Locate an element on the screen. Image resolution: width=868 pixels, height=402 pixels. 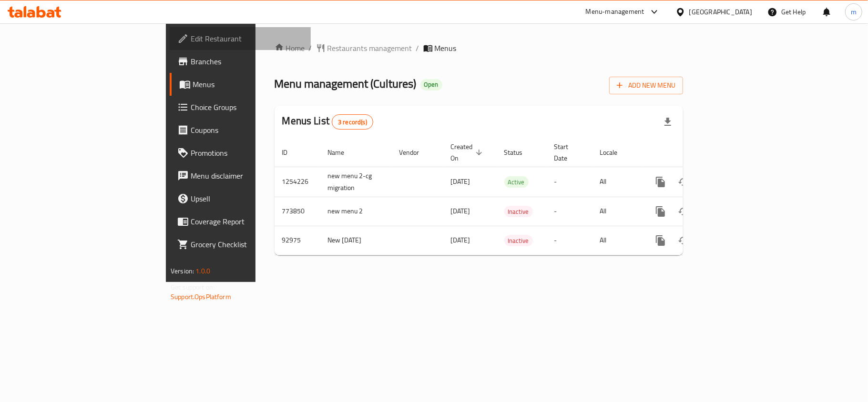
a: Menu disclaimer is located at coordinates (240, 176).